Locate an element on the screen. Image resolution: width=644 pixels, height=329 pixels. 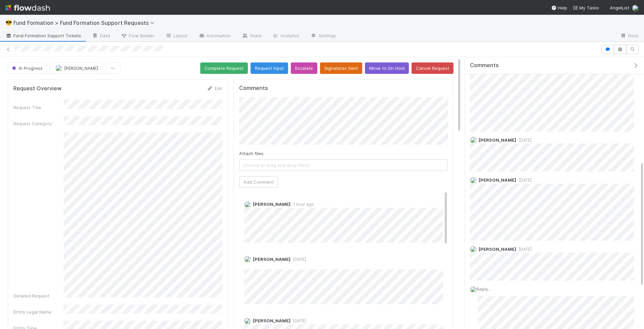
span: My Tasks is located at coordinates (586, 8).